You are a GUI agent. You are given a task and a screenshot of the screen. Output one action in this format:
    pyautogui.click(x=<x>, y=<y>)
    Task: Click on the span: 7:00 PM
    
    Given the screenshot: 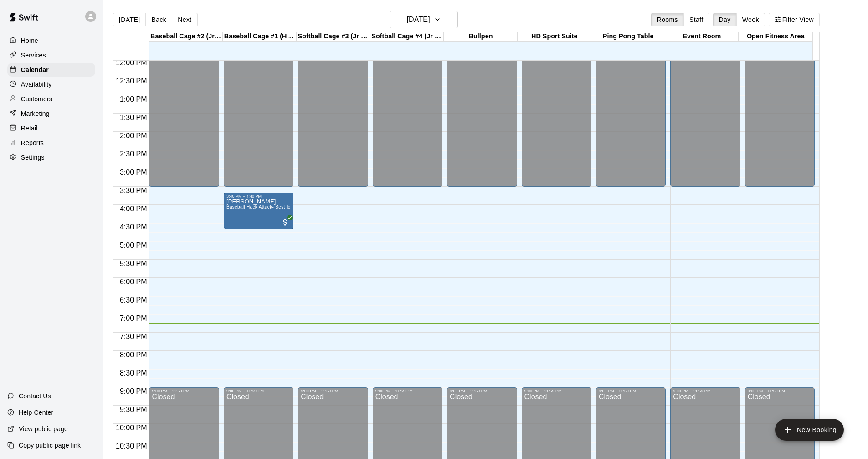 What is the action you would take?
    pyautogui.click(x=133, y=318)
    